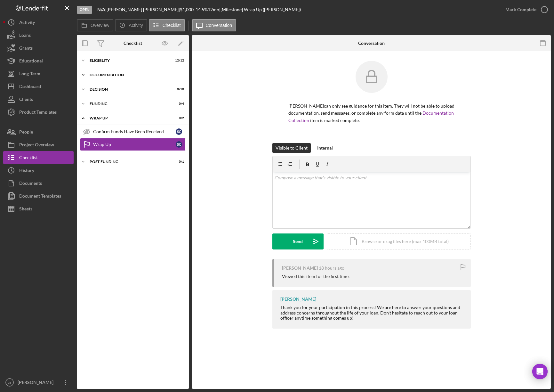 This screenshot has height=392, width=554. I want to click on div: Wrap up, so click(129, 118).